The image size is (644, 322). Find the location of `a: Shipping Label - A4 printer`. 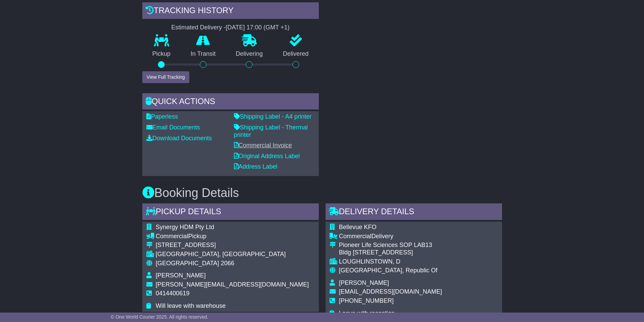

a: Shipping Label - A4 printer is located at coordinates (273, 117).